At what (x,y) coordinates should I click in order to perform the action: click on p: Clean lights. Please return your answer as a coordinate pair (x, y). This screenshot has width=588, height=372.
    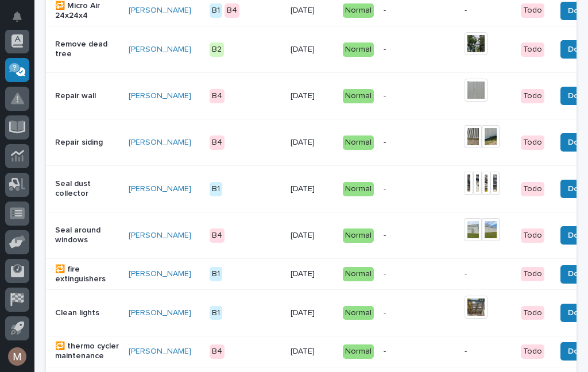
    Looking at the image, I should click on (87, 313).